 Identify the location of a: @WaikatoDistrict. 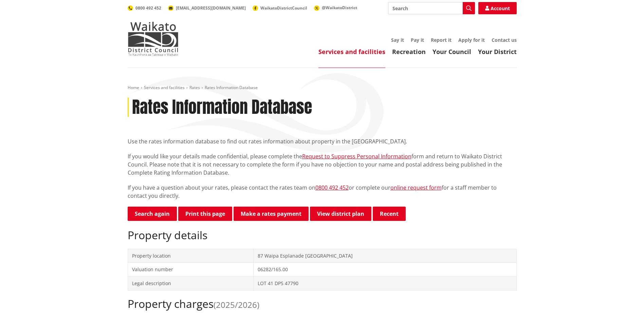
(335, 7).